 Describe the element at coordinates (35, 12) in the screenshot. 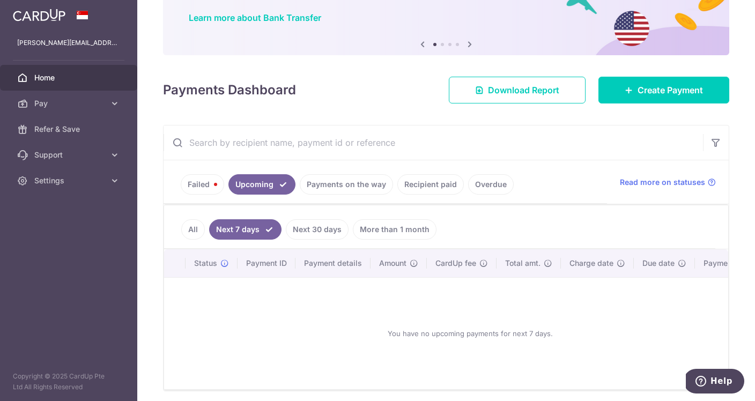

I see `span: Help` at that location.